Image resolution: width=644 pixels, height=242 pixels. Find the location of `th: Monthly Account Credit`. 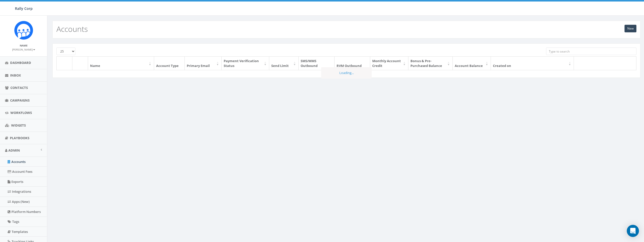

th: Monthly Account Credit is located at coordinates (389, 63).